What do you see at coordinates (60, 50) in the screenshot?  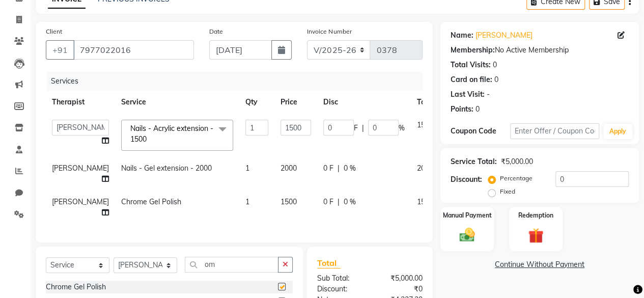 I see `button: +91` at bounding box center [60, 50].